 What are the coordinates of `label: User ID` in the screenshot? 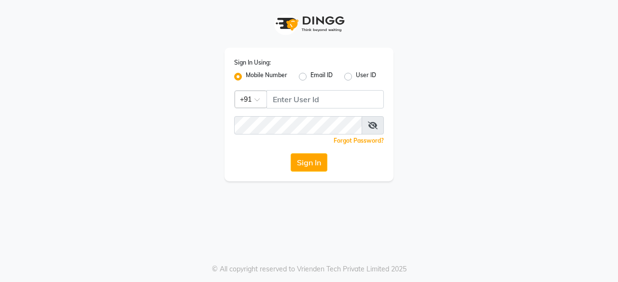 It's located at (366, 77).